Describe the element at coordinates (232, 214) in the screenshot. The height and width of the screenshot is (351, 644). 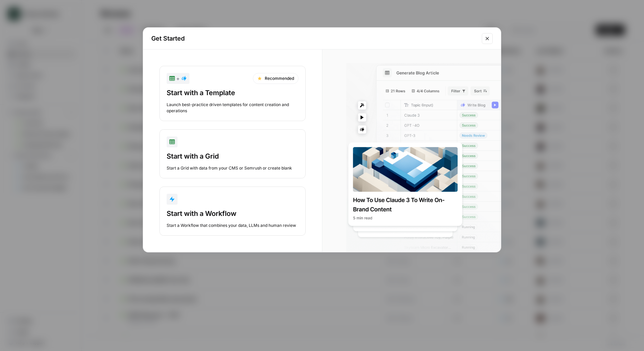
I see `div: Start with a Workflow` at that location.